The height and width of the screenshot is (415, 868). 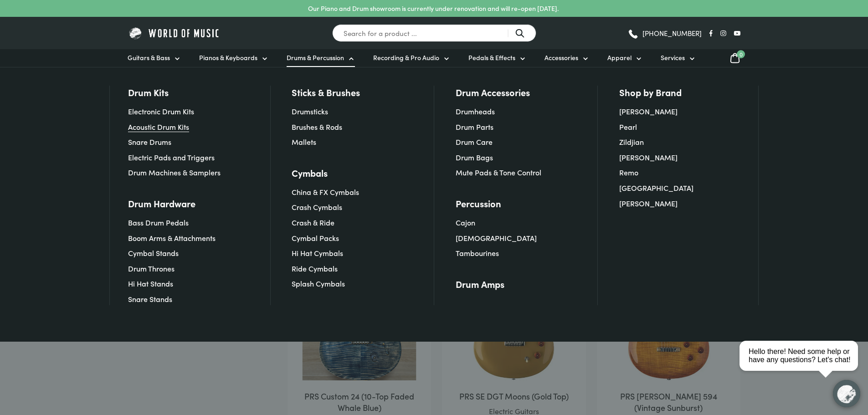 I want to click on a: Cymbal Stands, so click(x=153, y=253).